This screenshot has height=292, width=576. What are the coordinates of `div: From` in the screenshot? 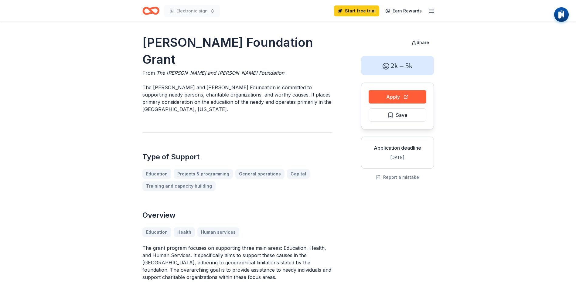 It's located at (237, 73).